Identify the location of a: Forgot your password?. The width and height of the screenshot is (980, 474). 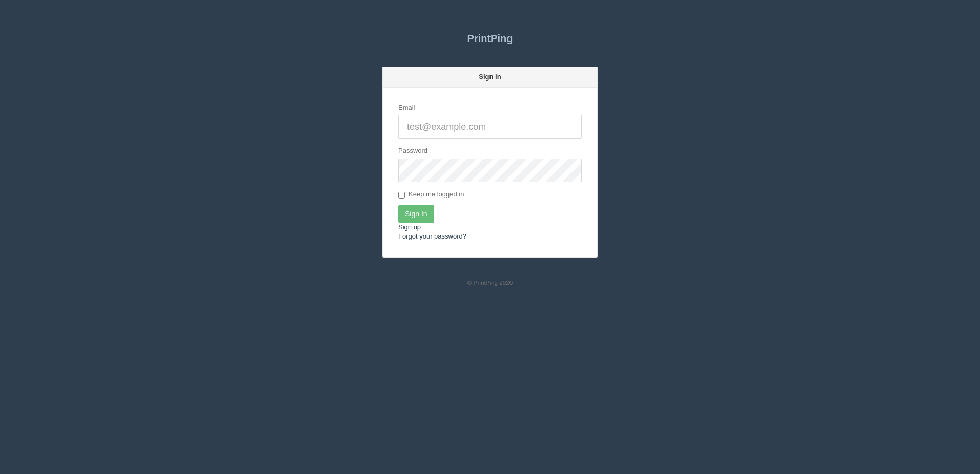
(432, 236).